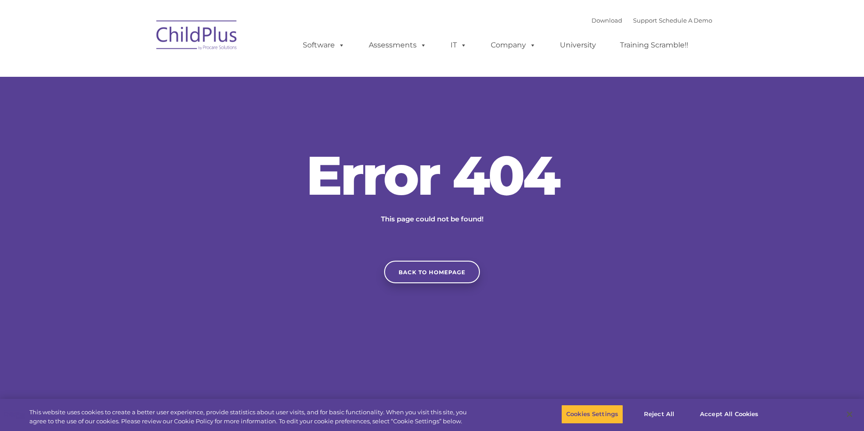 The image size is (864, 431). What do you see at coordinates (645, 20) in the screenshot?
I see `a: Support` at bounding box center [645, 20].